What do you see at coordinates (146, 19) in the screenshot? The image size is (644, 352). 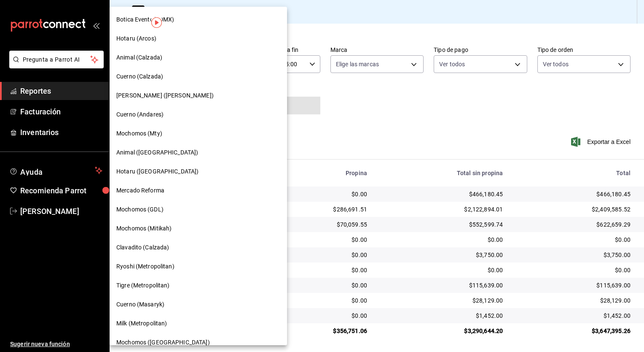 I see `span: Botica Evento(CDMX)` at bounding box center [146, 19].